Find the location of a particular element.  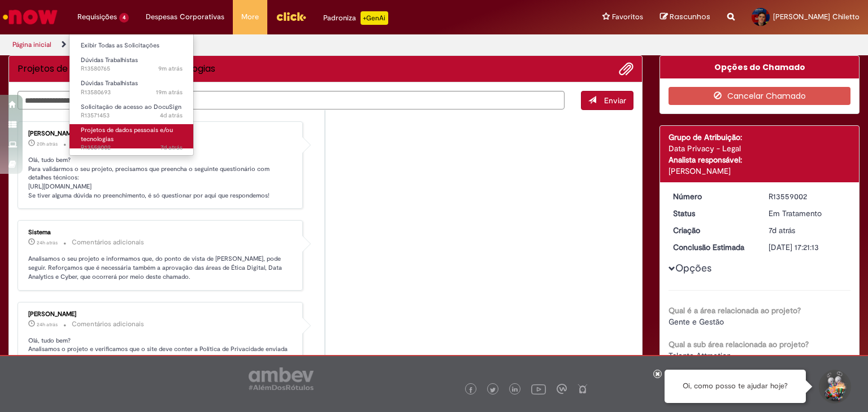

time: 30/09/2025 10:58:53 is located at coordinates (169, 92).